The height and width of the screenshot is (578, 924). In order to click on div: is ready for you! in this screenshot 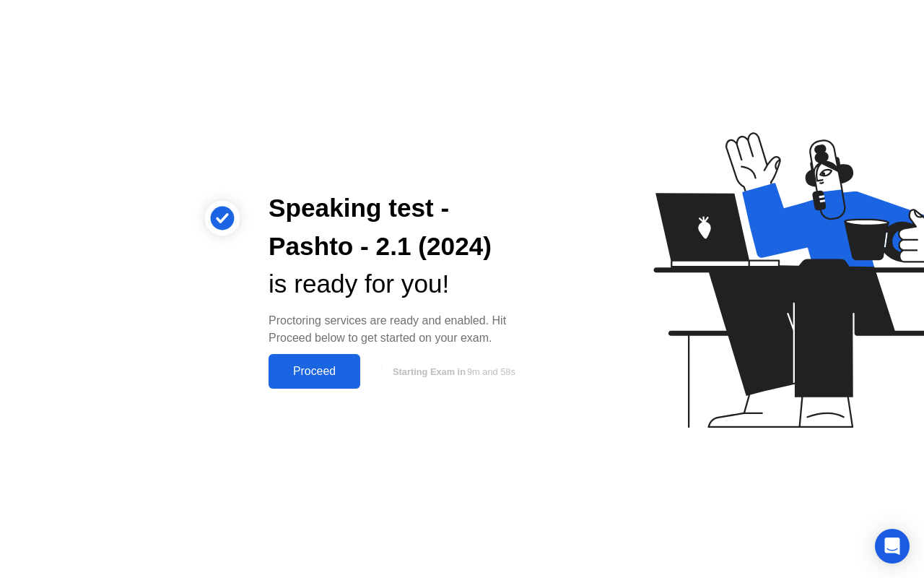, I will do `click(403, 283)`.